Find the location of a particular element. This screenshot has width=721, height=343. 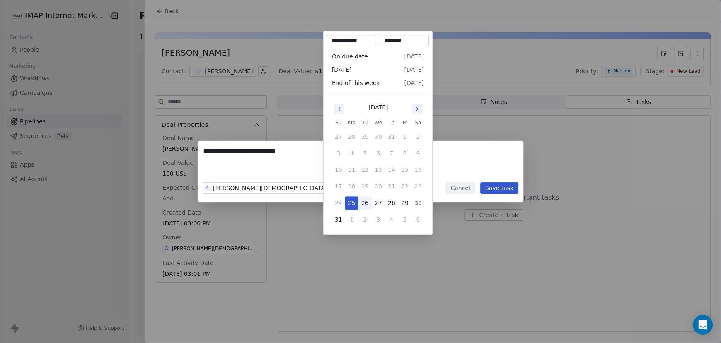

th: Wednesday is located at coordinates (378, 123).